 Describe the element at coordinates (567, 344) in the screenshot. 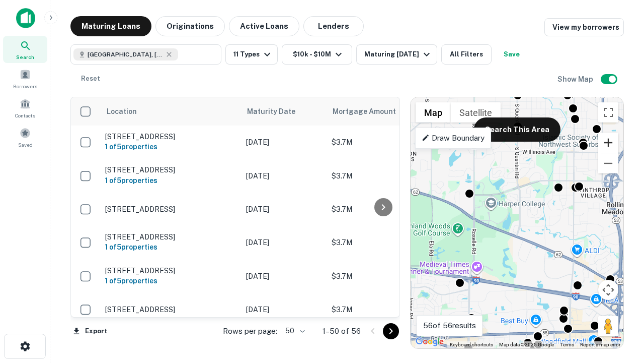

I see `a: Terms (opens in new tab)` at that location.